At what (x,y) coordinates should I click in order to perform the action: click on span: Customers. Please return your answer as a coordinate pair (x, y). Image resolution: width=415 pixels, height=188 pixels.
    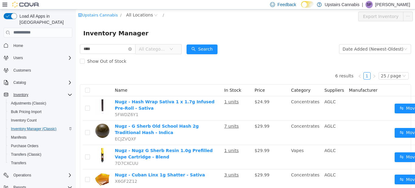
    Looking at the image, I should click on (22, 70).